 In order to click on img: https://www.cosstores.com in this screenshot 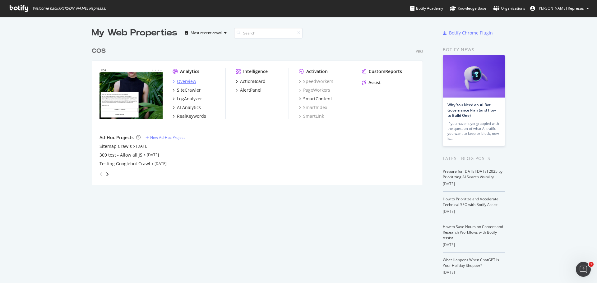, I will do `click(131, 94)`.